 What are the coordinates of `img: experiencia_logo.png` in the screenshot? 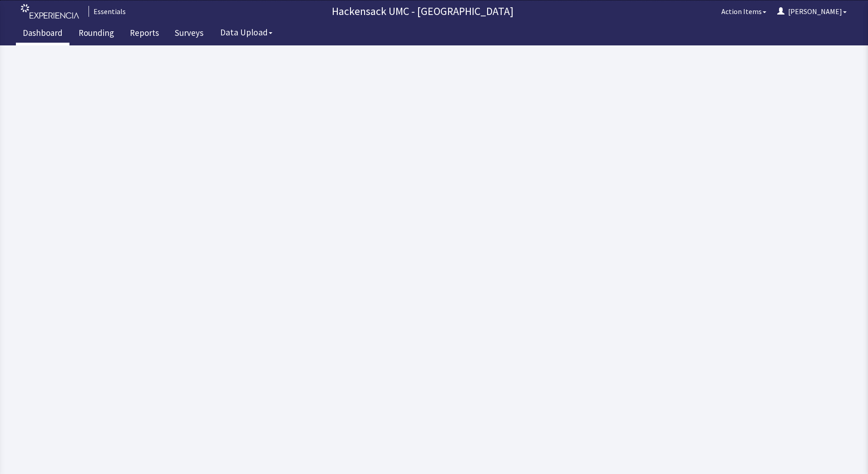 It's located at (50, 12).